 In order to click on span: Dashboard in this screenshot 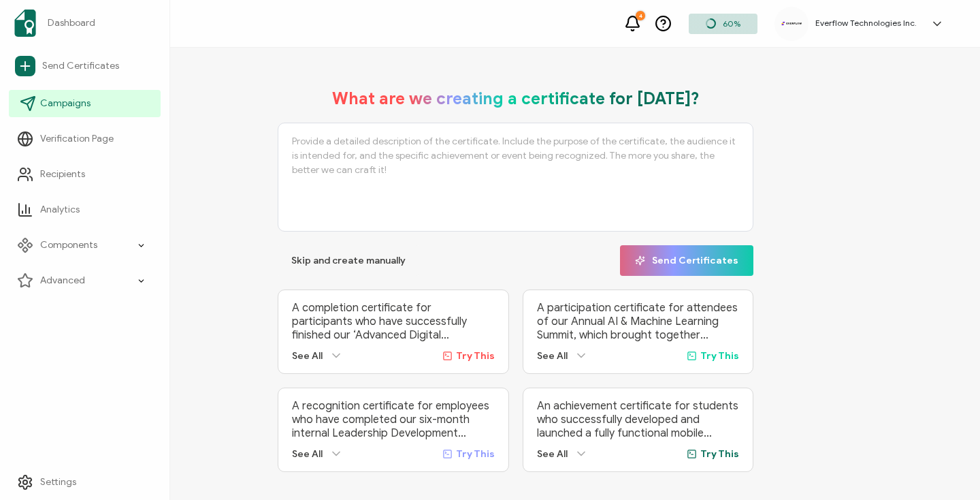, I will do `click(71, 23)`.